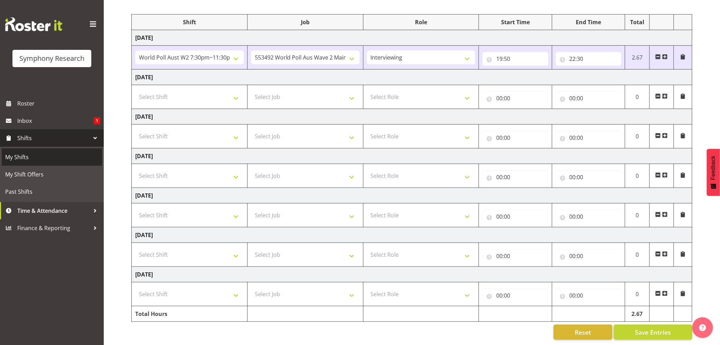  What do you see at coordinates (421, 22) in the screenshot?
I see `div: Role` at bounding box center [421, 22].